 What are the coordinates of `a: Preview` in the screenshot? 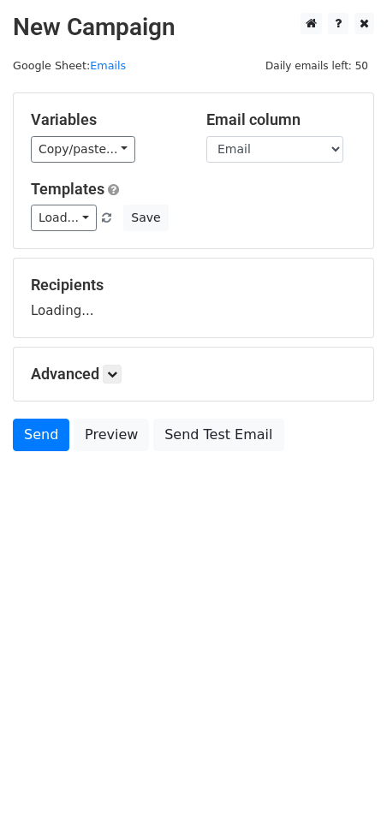 It's located at (111, 435).